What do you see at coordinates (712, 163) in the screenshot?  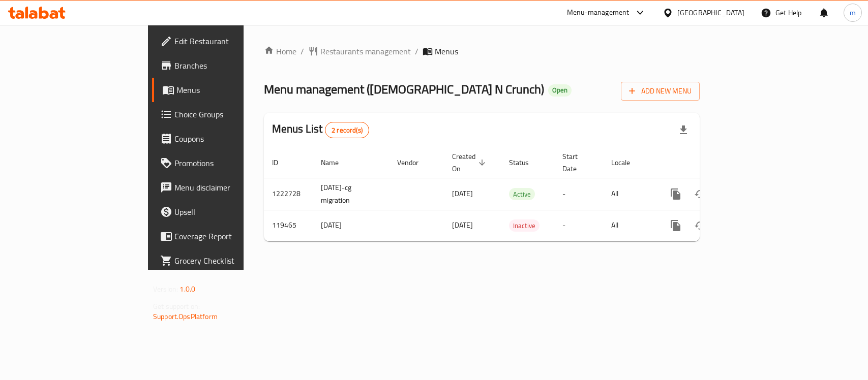 I see `th: Actions` at bounding box center [712, 163].